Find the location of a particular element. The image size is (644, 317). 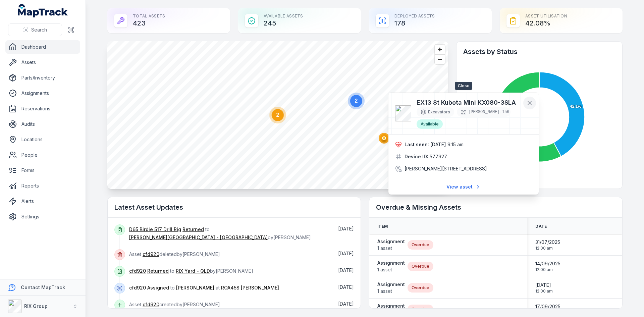

a: Assigned is located at coordinates (158, 288).